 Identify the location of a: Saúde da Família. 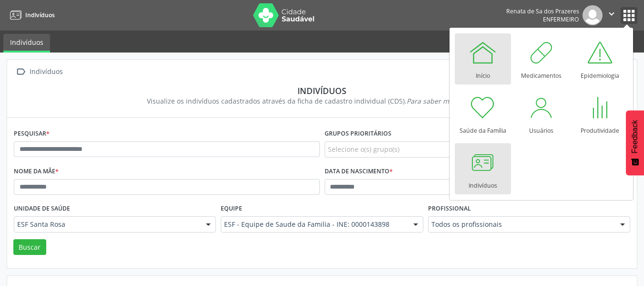
(483, 114).